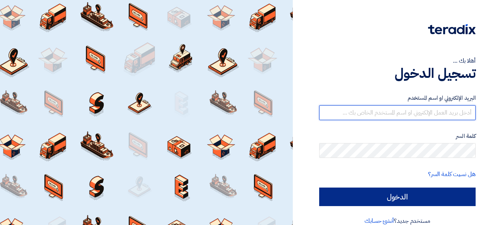 Image resolution: width=502 pixels, height=225 pixels. What do you see at coordinates (397, 113) in the screenshot?
I see `input: أدخل بريد العمل الإلكتروني او اسم المستخدم الخاص بك ...` at bounding box center [397, 113].